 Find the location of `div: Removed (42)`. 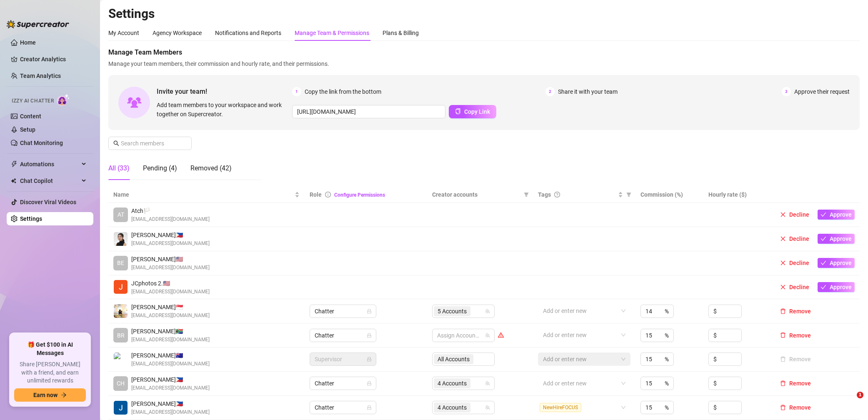

div: Removed (42) is located at coordinates (211, 168).